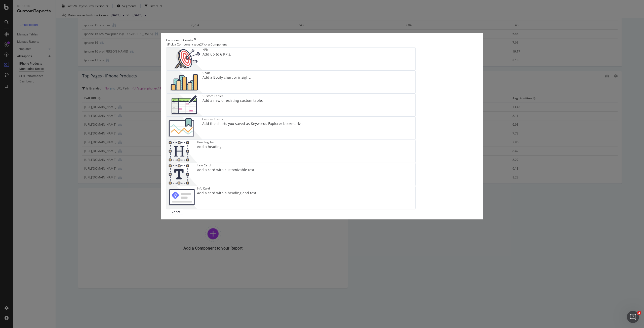 Image resolution: width=644 pixels, height=328 pixels. I want to click on div: Heading Text, so click(210, 142).